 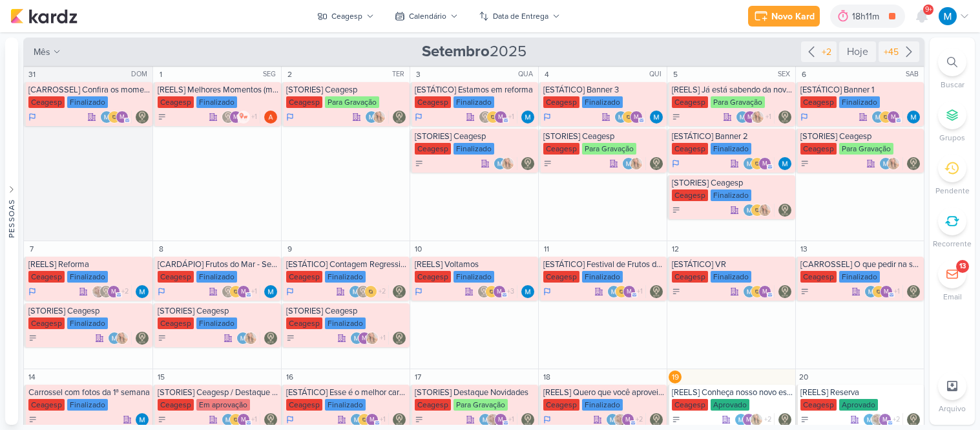 What do you see at coordinates (346, 264) in the screenshot?
I see `div: [ESTÁTICO] Contagem Regressiva` at bounding box center [346, 264].